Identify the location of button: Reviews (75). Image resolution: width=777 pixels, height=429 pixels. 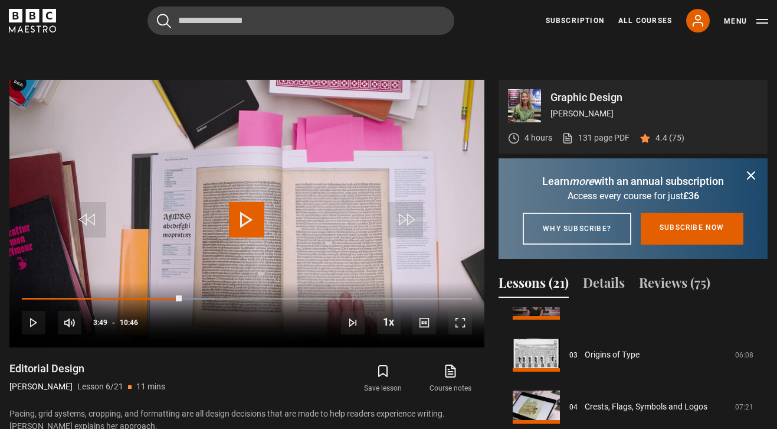
(675, 285).